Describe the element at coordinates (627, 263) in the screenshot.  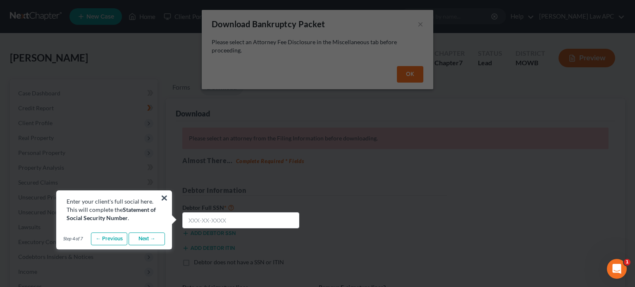
I see `span: 1` at that location.